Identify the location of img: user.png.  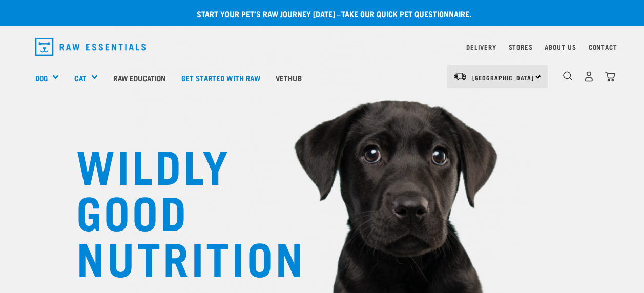
(588, 76).